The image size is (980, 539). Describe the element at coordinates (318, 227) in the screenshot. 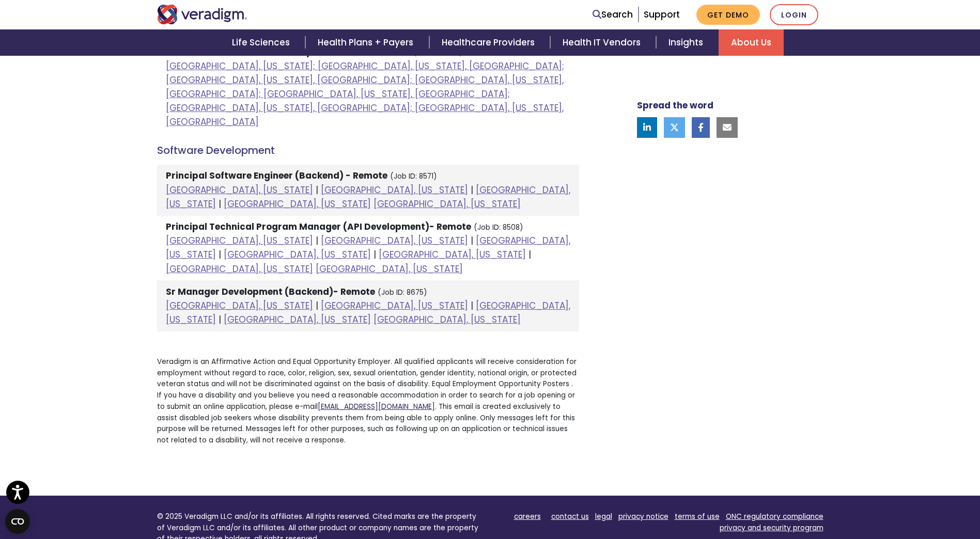

I see `strong: Principal Technical Program Manager (API Development)- Remote` at that location.